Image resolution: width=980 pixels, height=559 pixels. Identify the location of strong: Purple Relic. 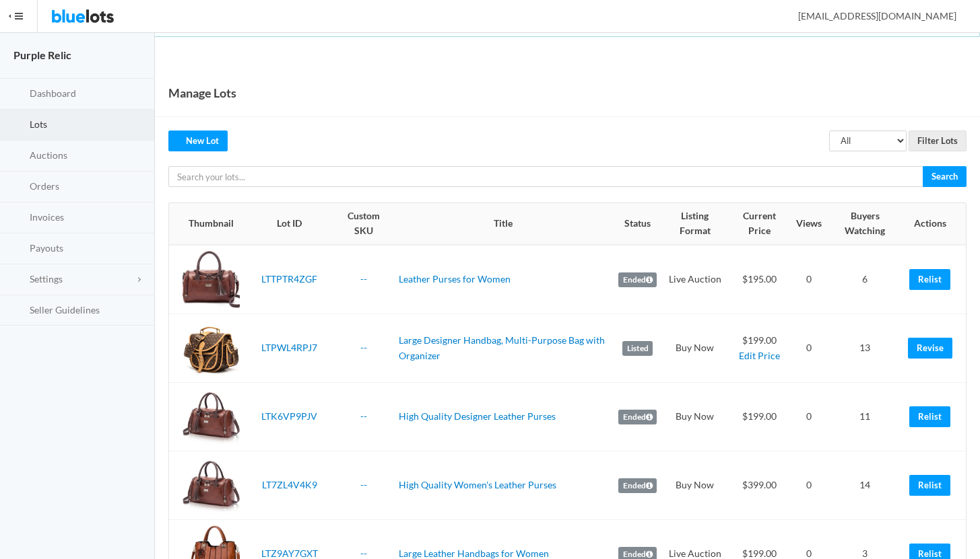
(42, 54).